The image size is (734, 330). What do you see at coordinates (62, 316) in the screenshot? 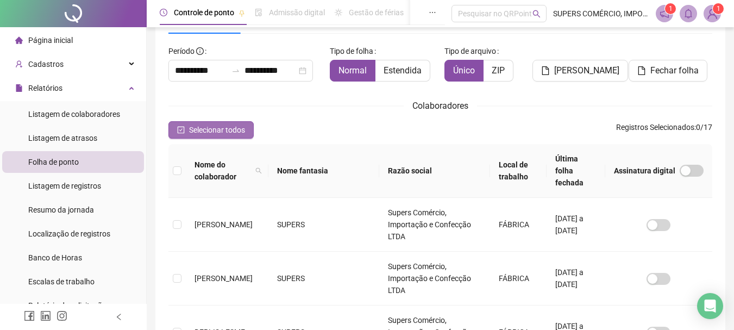
I see `span: instagram` at bounding box center [62, 316].